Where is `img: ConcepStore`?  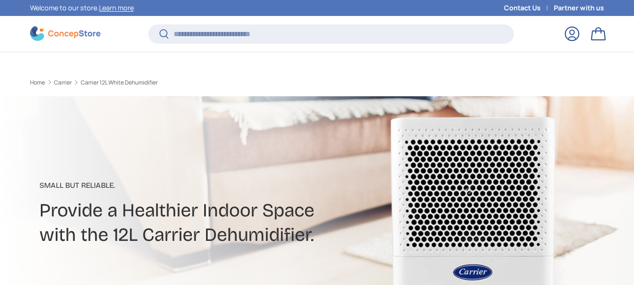
img: ConcepStore is located at coordinates (65, 33).